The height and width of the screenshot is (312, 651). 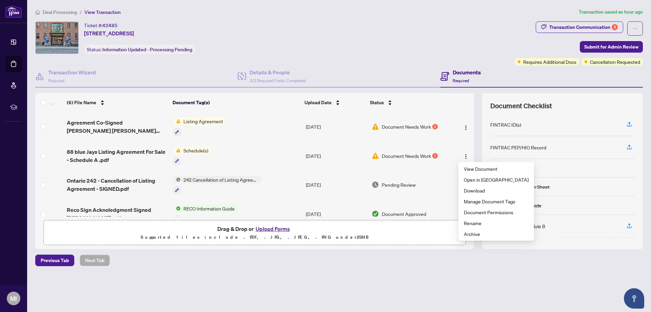 I want to click on span: 3/3 Required Fields Completed, so click(x=278, y=80).